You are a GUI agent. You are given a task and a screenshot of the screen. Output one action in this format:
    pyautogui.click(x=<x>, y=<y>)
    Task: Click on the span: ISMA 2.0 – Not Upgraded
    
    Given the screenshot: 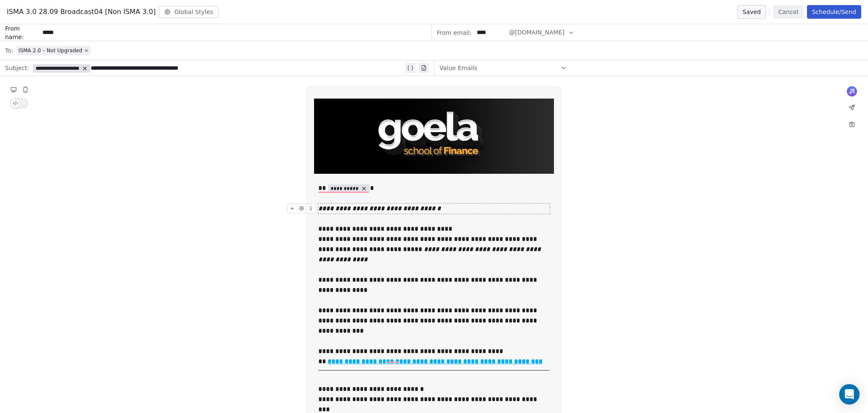 What is the action you would take?
    pyautogui.click(x=50, y=51)
    